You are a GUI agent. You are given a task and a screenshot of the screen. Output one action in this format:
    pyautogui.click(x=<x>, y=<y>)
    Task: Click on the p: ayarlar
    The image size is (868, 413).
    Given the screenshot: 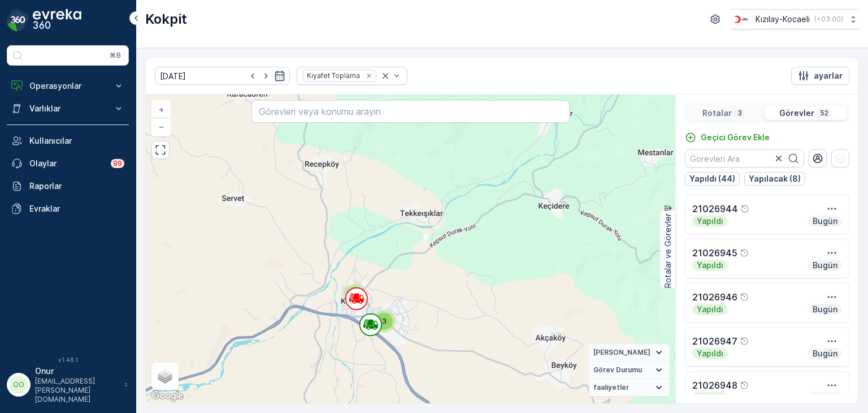 What is the action you would take?
    pyautogui.click(x=828, y=76)
    